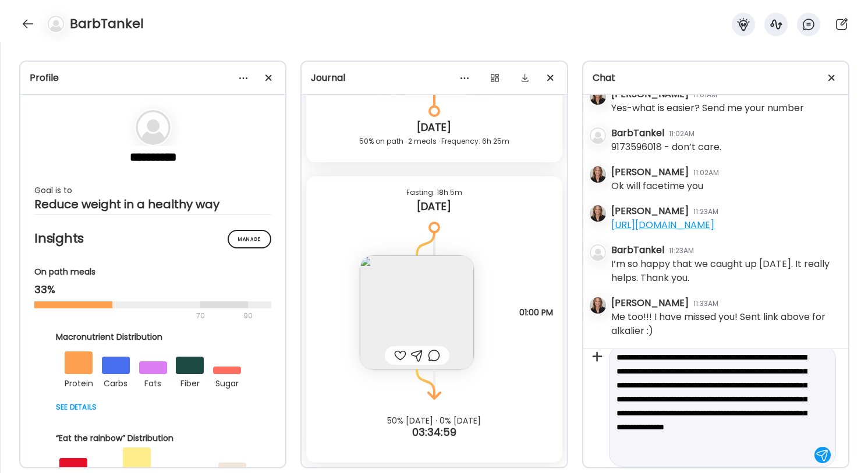  I want to click on div: 03:34:59, so click(434, 432).